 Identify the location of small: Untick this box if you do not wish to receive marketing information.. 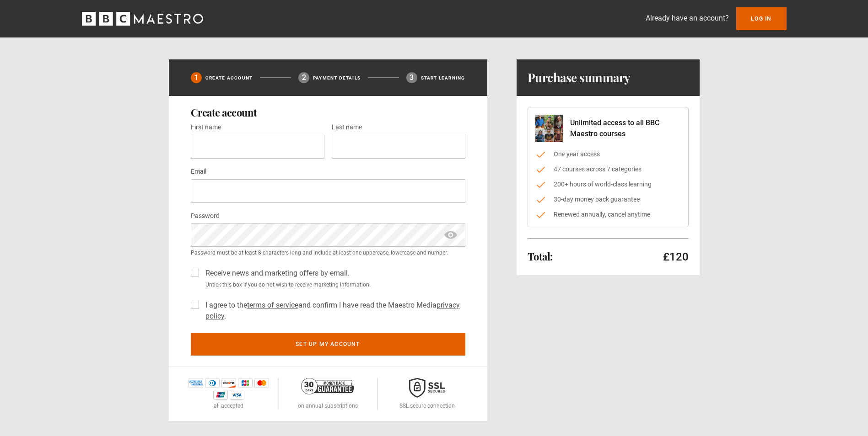
(333, 285).